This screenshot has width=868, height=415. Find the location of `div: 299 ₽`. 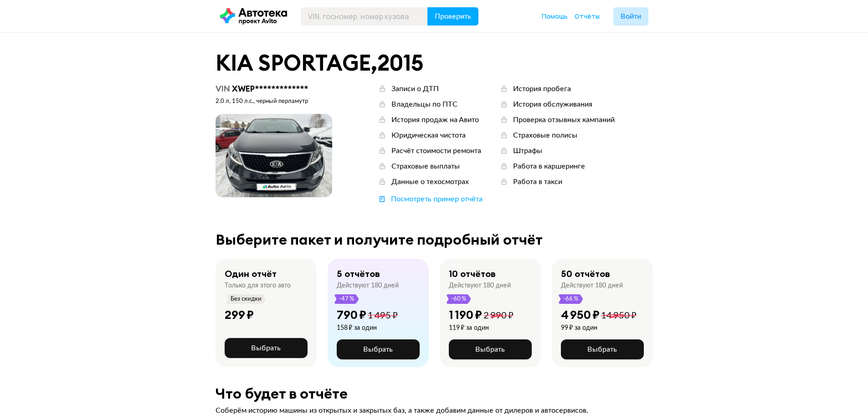

div: 299 ₽ is located at coordinates (239, 315).